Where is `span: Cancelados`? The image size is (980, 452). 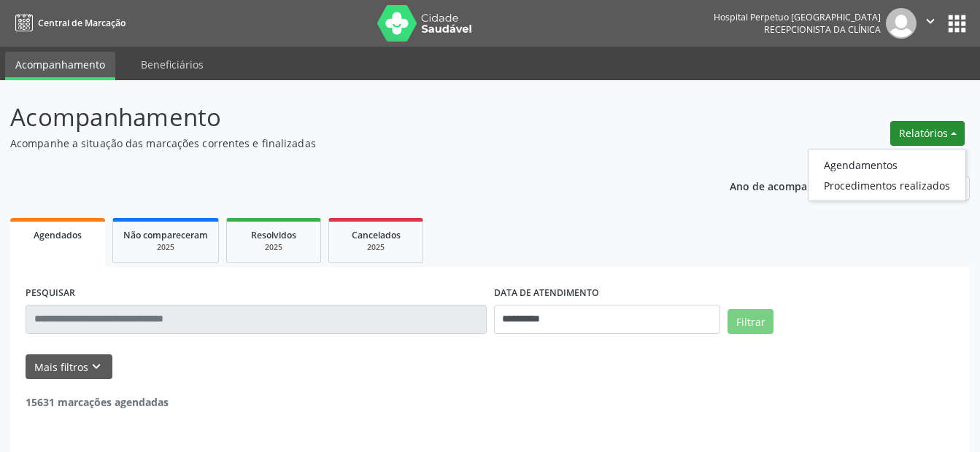 span: Cancelados is located at coordinates (376, 235).